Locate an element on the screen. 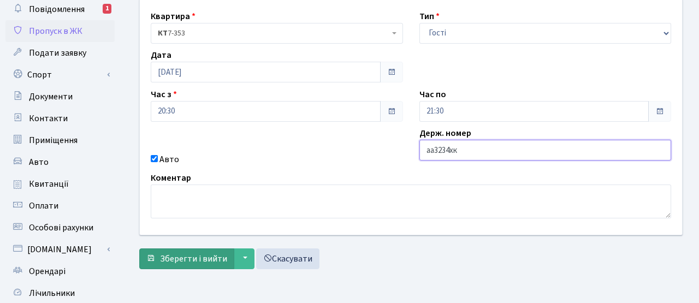  span: Авто is located at coordinates (39, 162).